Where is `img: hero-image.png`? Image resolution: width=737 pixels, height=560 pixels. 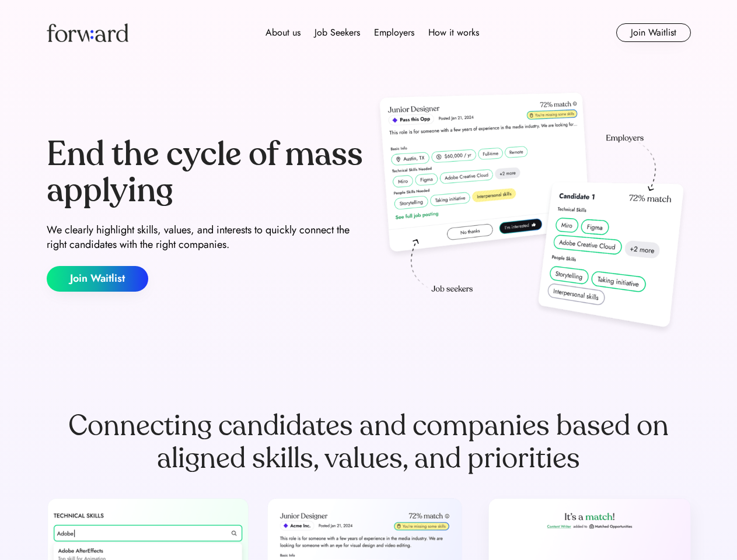
img: hero-image.png is located at coordinates (532, 214).